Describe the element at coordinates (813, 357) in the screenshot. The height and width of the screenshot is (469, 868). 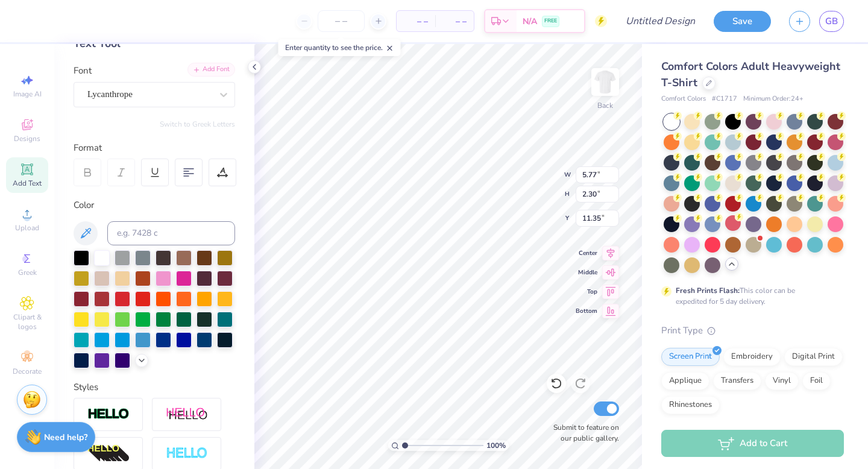
I see `div: Digital Print` at that location.